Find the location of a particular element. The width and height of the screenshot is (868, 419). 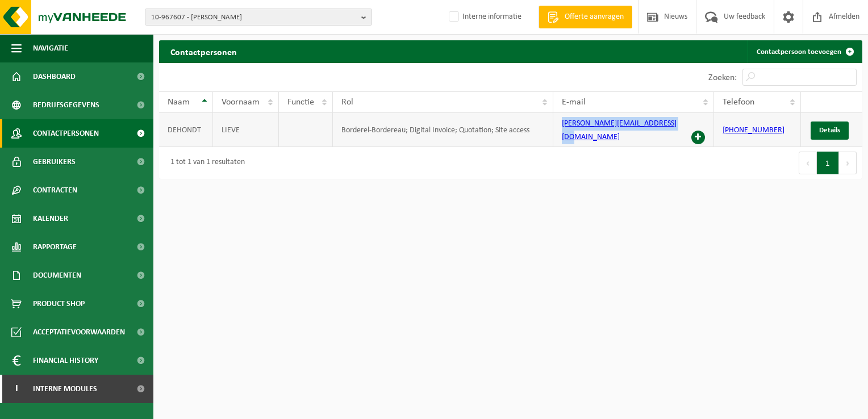

span: Rapportage is located at coordinates (54, 247).